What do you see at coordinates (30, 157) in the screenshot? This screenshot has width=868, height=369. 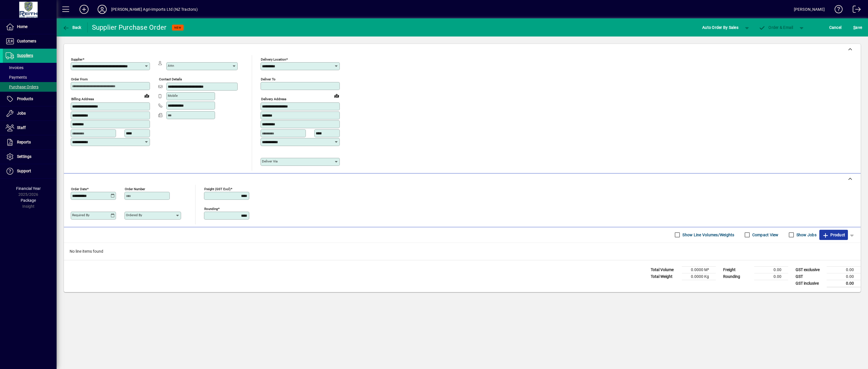 I see `a: Settings` at bounding box center [30, 157].